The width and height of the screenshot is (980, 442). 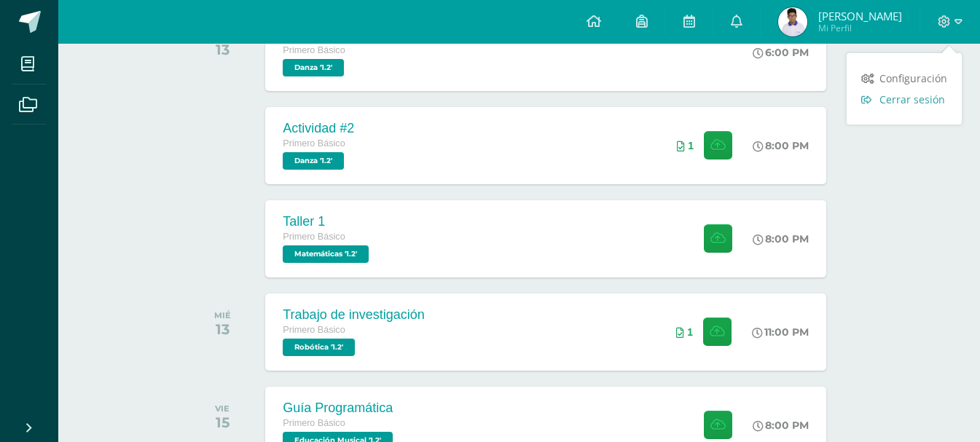 What do you see at coordinates (318, 128) in the screenshot?
I see `div: Actividad #2` at bounding box center [318, 128].